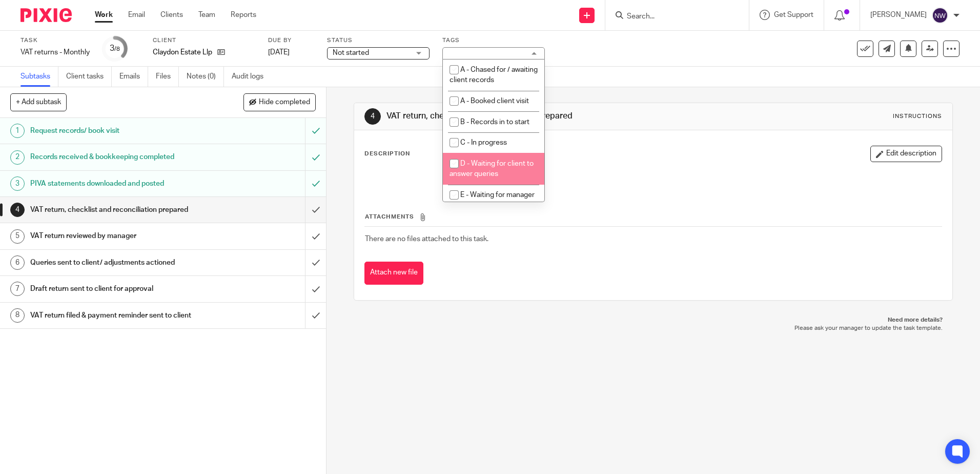 The width and height of the screenshot is (980, 474). I want to click on a: Client tasks, so click(88, 76).